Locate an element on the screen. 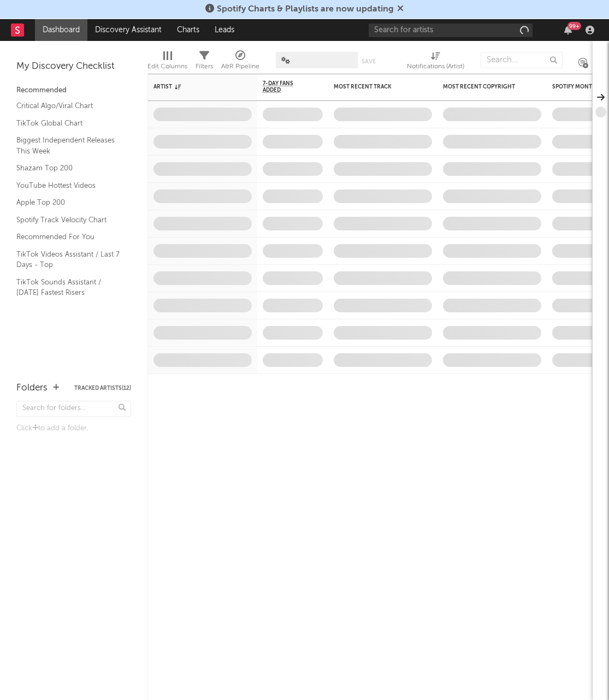 The width and height of the screenshot is (609, 700). a: YouTube Hottest Videos is located at coordinates (68, 186).